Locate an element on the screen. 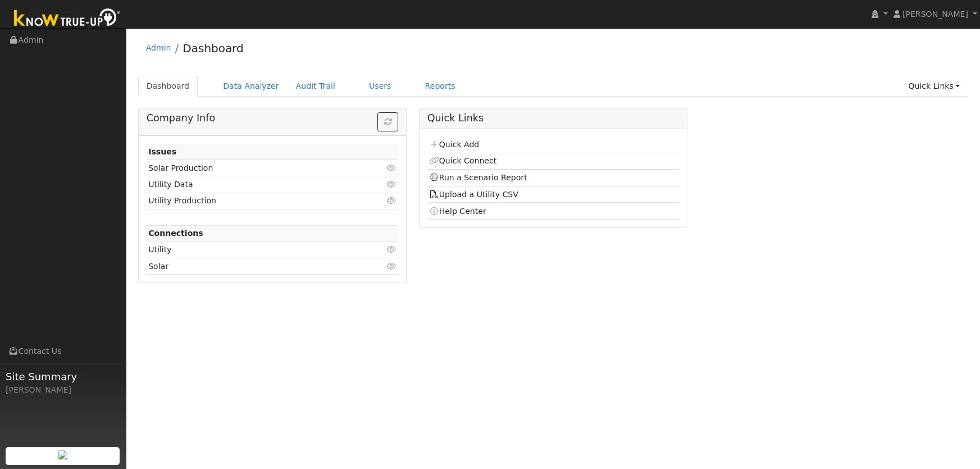 The width and height of the screenshot is (980, 469). a: Admin is located at coordinates (158, 48).